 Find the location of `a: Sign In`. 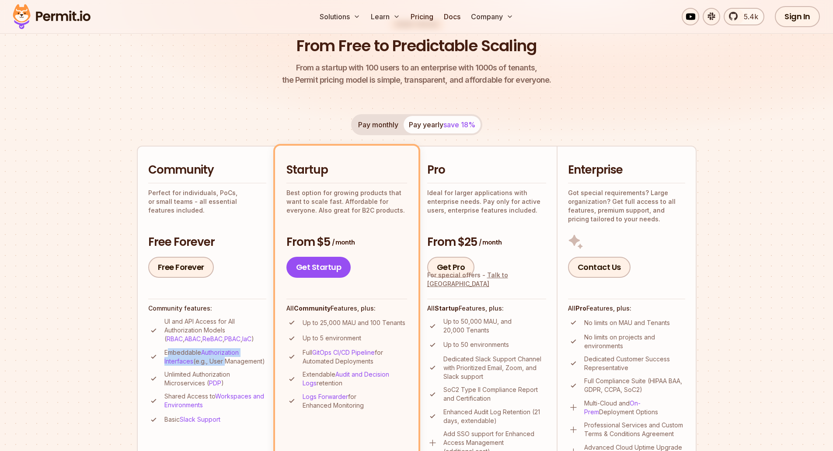

a: Sign In is located at coordinates (798, 17).